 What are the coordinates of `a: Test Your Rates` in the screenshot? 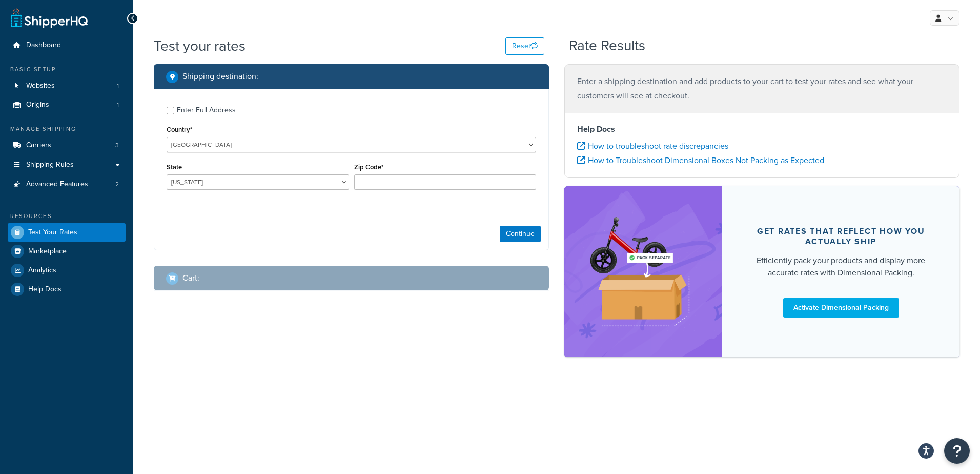 It's located at (67, 232).